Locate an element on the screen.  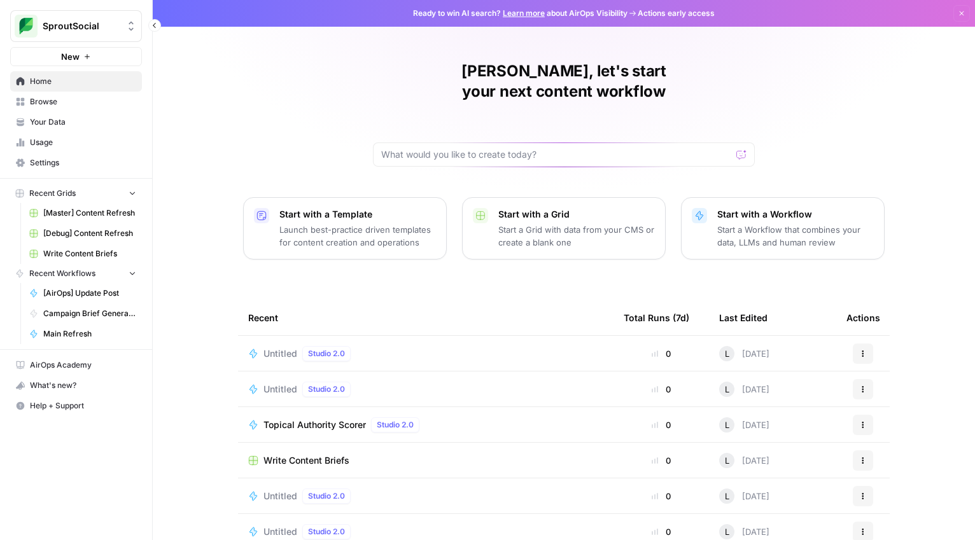
a: Settings is located at coordinates (76, 163).